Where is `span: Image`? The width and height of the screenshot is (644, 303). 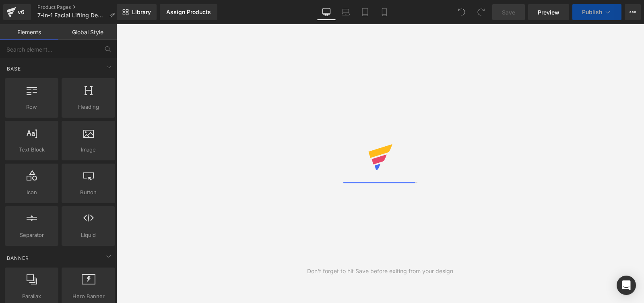 span: Image is located at coordinates (88, 149).